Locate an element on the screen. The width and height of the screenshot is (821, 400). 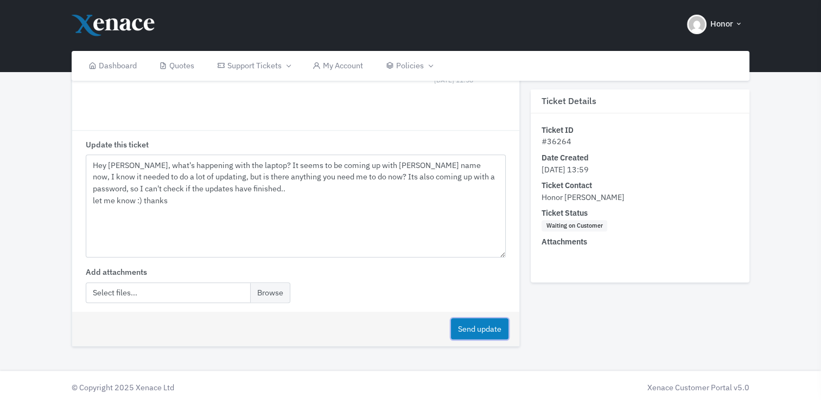
dt: Ticket ID is located at coordinates (639, 130).